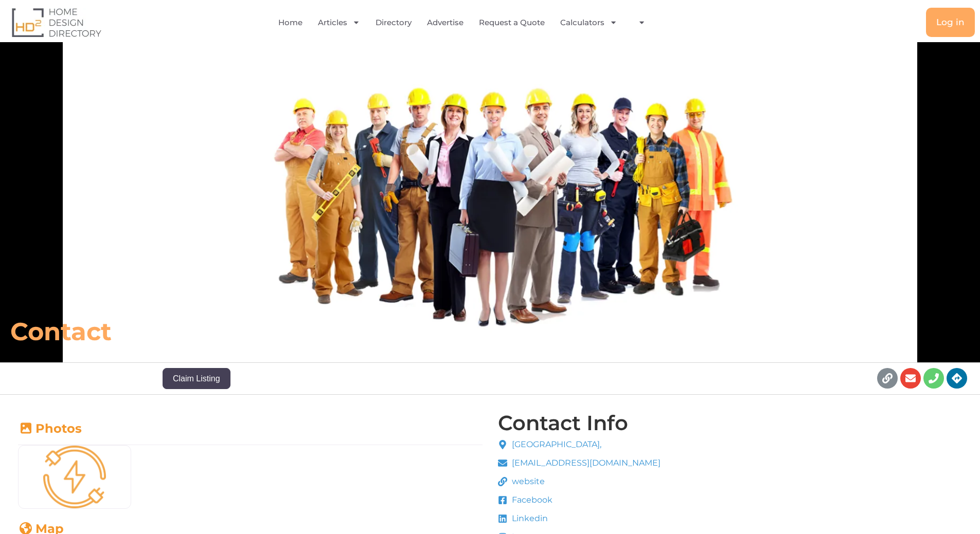 This screenshot has height=534, width=980. What do you see at coordinates (563, 423) in the screenshot?
I see `h4: Contact Info` at bounding box center [563, 423].